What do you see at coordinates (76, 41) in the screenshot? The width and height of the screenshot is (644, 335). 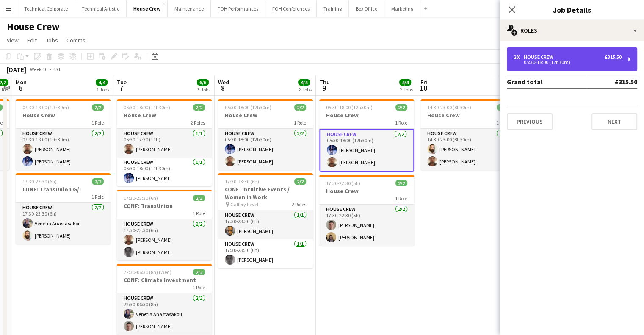 I see `a: Comms` at bounding box center [76, 41].